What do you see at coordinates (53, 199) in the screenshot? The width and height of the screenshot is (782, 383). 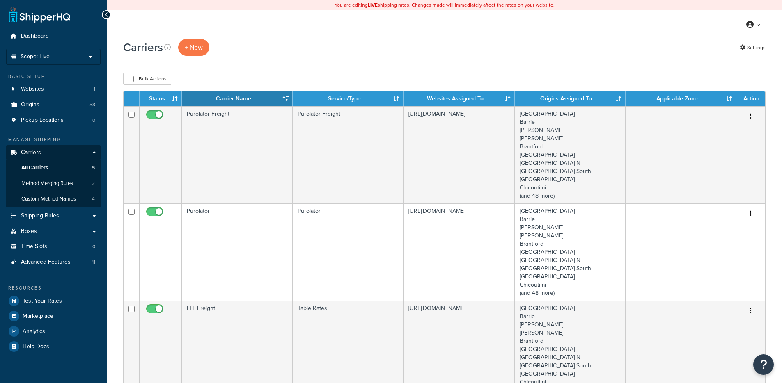 I see `a: Custom Method Names 4` at bounding box center [53, 199].